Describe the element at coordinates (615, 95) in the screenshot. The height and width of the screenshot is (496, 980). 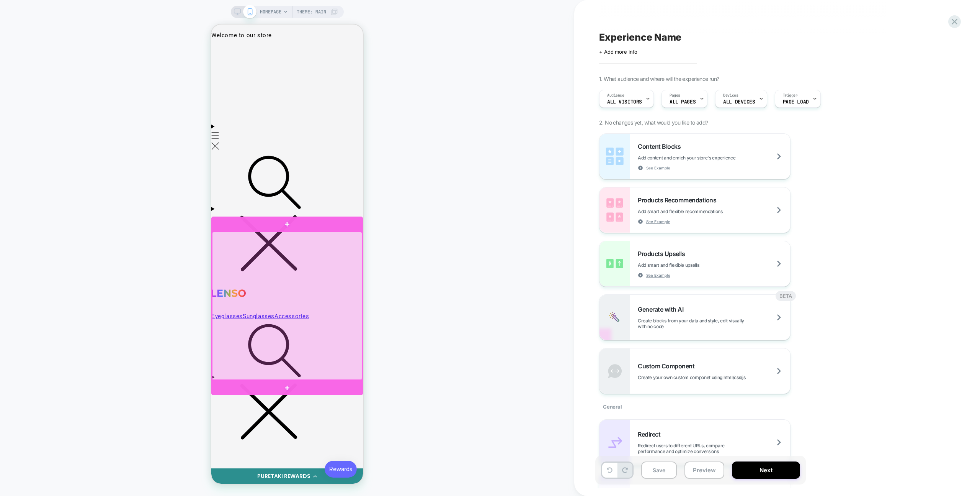
I see `span: Audience` at that location.